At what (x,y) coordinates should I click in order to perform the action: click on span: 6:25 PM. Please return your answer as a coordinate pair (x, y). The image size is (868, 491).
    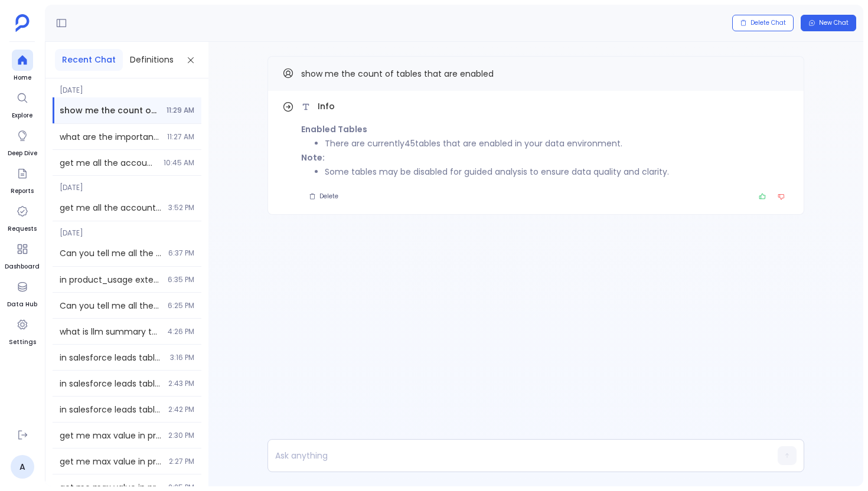
    Looking at the image, I should click on (181, 306).